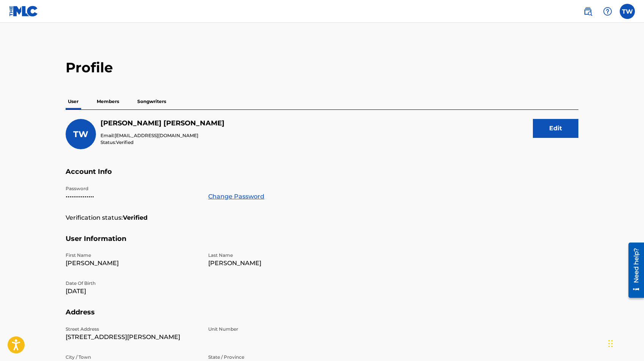 Image resolution: width=644 pixels, height=361 pixels. I want to click on div: User Menu, so click(627, 11).